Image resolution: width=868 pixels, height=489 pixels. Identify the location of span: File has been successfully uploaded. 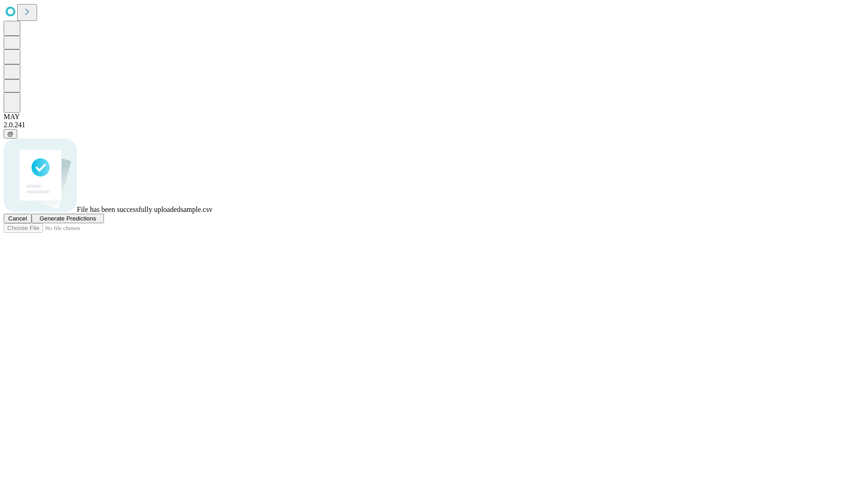
(129, 209).